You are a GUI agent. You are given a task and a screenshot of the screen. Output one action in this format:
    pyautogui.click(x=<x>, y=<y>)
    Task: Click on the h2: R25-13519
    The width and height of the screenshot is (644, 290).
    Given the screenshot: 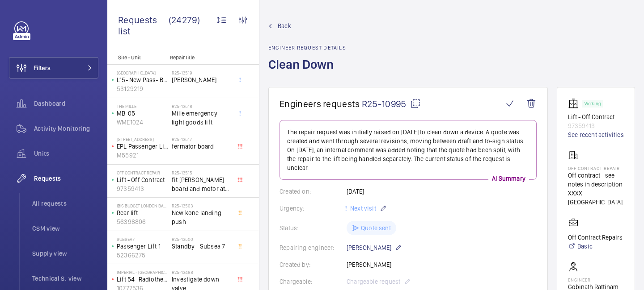 What is the action you would take?
    pyautogui.click(x=201, y=73)
    